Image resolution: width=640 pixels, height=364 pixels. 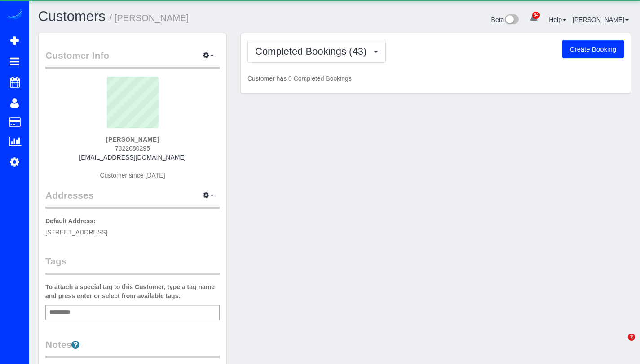 What do you see at coordinates (631, 337) in the screenshot?
I see `span: 2` at bounding box center [631, 337].